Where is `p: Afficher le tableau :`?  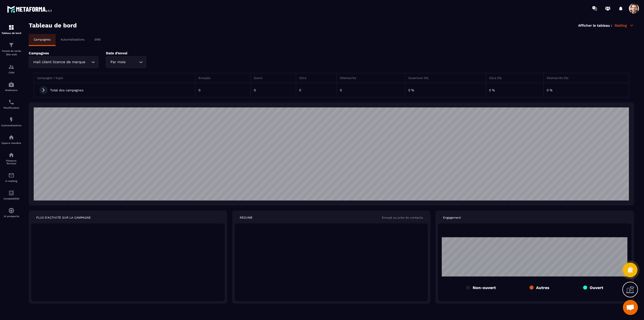 p: Afficher le tableau : is located at coordinates (595, 26).